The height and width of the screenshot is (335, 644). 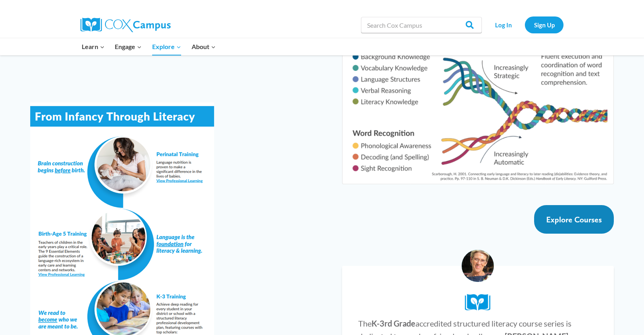 What do you see at coordinates (393, 323) in the screenshot?
I see `strong: K-3rd Grade` at bounding box center [393, 323].